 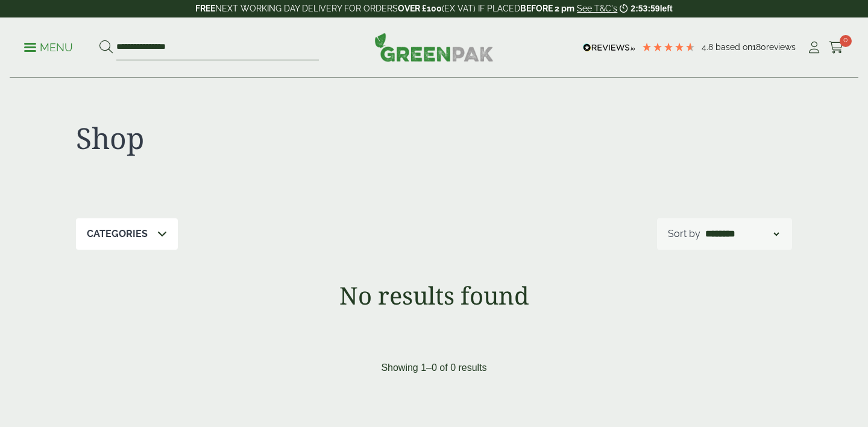 What do you see at coordinates (434, 368) in the screenshot?
I see `p: Showing 1–0 of 0 results` at bounding box center [434, 368].